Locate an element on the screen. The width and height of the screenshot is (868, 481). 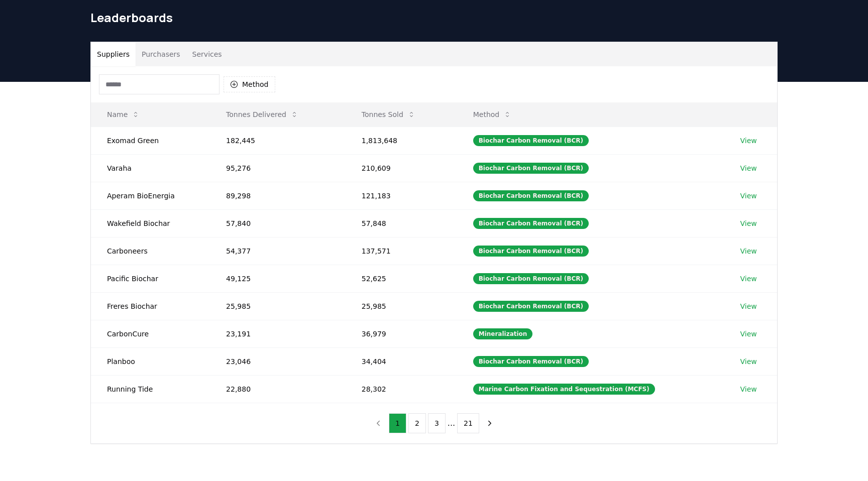
td: 36,979 is located at coordinates (402, 333).